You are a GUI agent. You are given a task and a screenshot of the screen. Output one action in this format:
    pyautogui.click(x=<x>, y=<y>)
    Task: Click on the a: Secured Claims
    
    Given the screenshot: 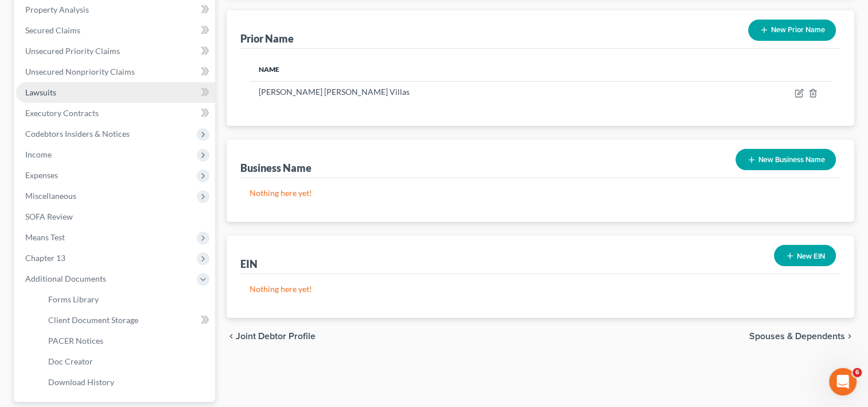 What is the action you would take?
    pyautogui.click(x=115, y=30)
    